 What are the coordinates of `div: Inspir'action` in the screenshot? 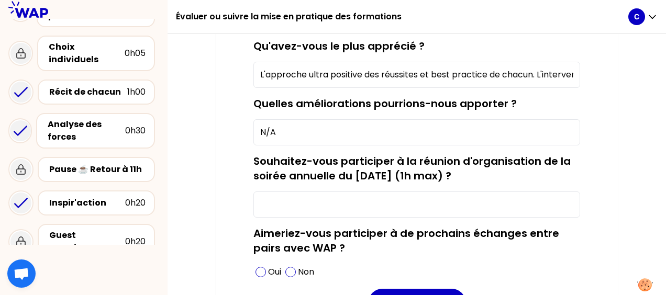 It's located at (87, 203).